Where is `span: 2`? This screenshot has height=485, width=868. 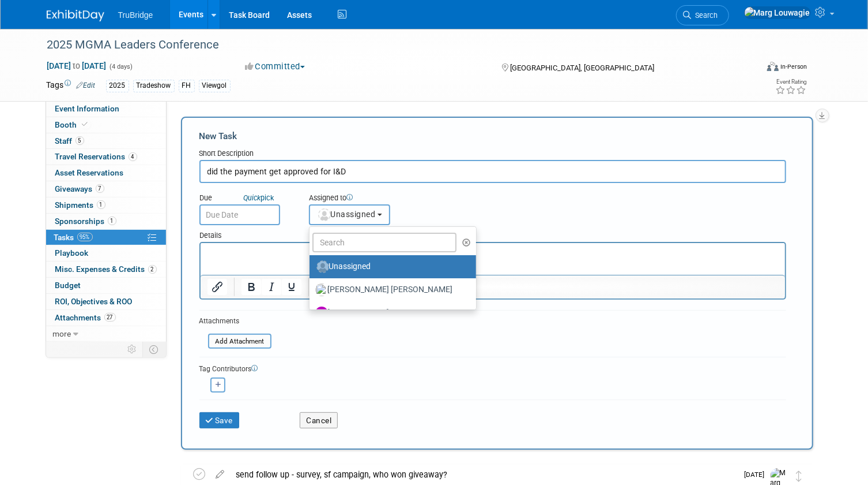 span: 2 is located at coordinates (152, 269).